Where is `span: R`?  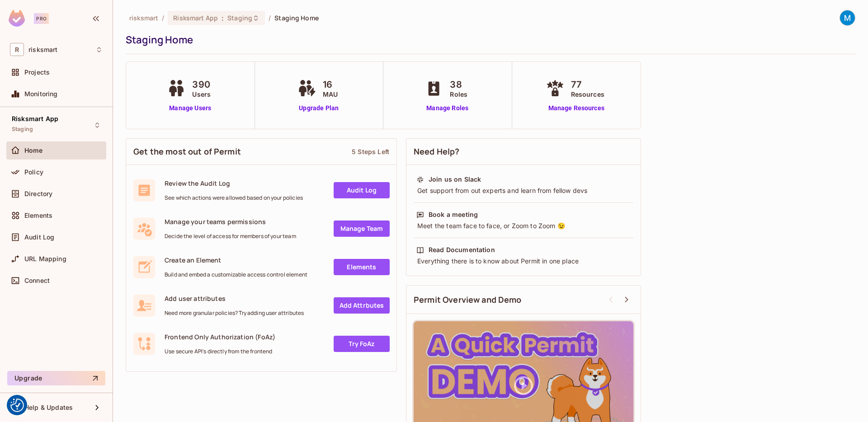
span: R is located at coordinates (16, 49).